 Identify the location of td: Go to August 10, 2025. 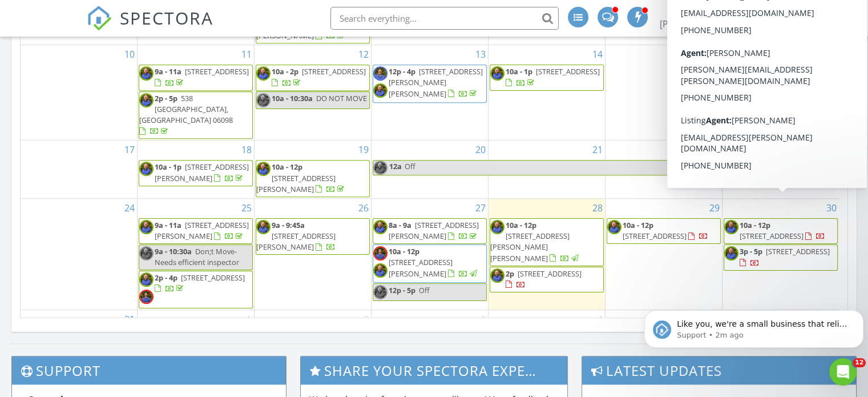
(79, 93).